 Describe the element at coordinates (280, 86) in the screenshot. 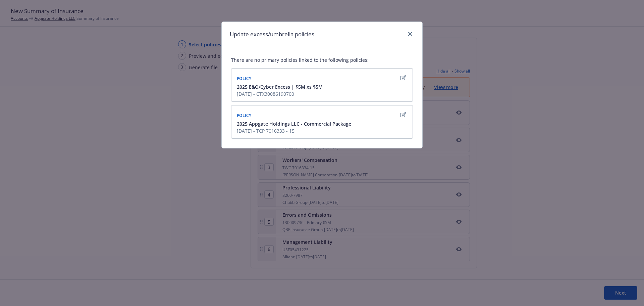

I see `span: 2025 E&O/Cyber Excess | $5M xs $5M` at that location.